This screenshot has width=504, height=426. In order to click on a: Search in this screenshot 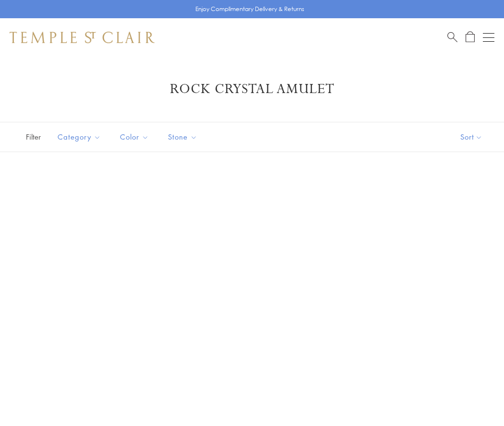, I will do `click(452, 37)`.